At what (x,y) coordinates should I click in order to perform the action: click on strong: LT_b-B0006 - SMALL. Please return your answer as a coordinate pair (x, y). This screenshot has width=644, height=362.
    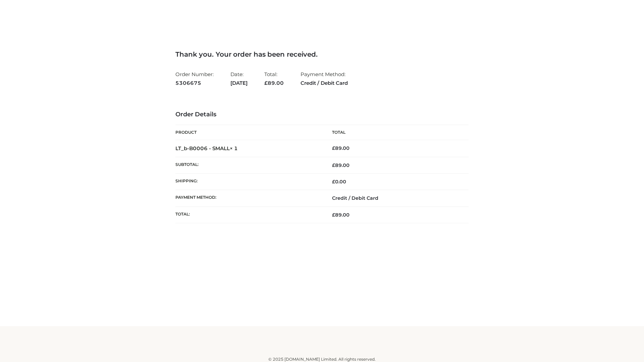
    Looking at the image, I should click on (206, 148).